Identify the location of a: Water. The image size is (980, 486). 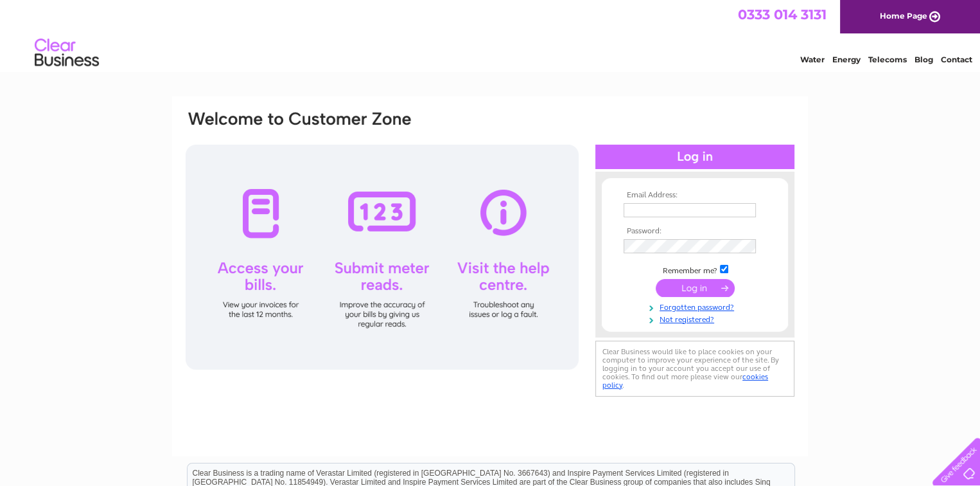
(813, 59).